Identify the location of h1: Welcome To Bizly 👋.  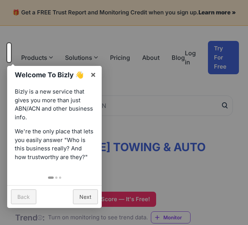
(50, 75).